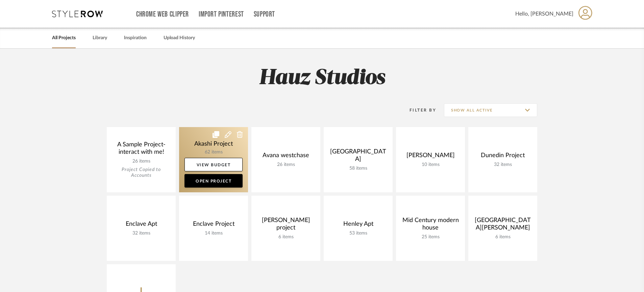 This screenshot has height=292, width=644. Describe the element at coordinates (502, 157) in the screenshot. I see `div: Dunedin Project` at that location.